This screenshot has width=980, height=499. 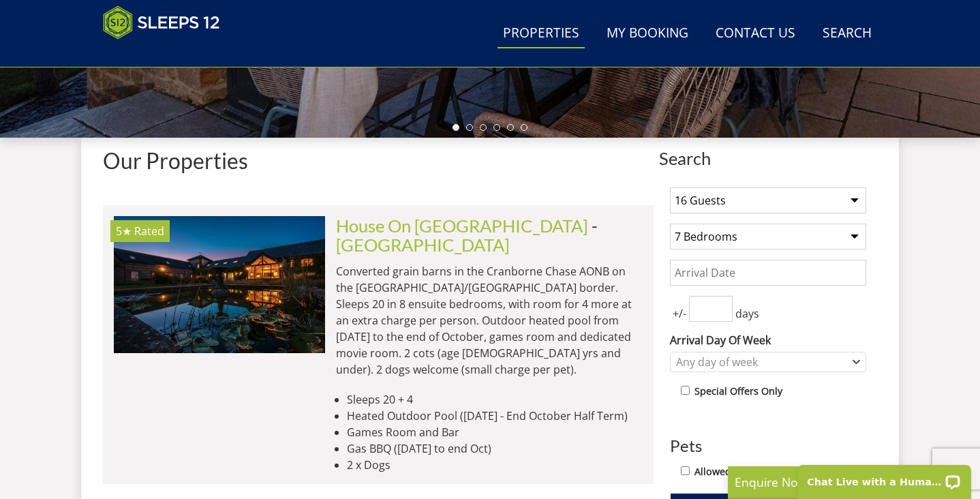 What do you see at coordinates (767, 341) in the screenshot?
I see `label: Arrival Day Of Week` at bounding box center [767, 341].